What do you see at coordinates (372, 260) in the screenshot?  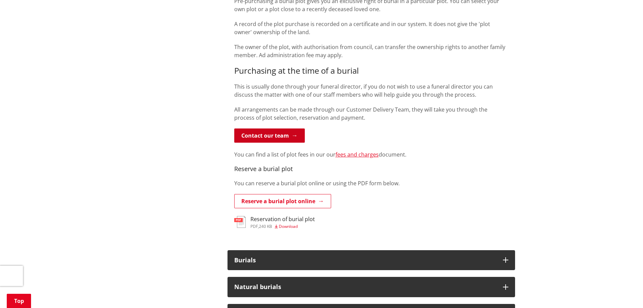 I see `button: Burials` at bounding box center [372, 260].